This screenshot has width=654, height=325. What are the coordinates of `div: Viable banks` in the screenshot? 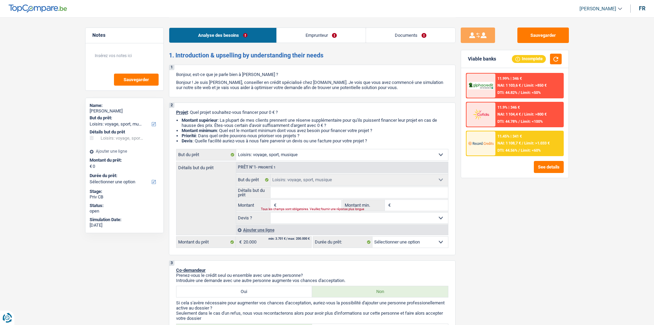 It's located at (482, 59).